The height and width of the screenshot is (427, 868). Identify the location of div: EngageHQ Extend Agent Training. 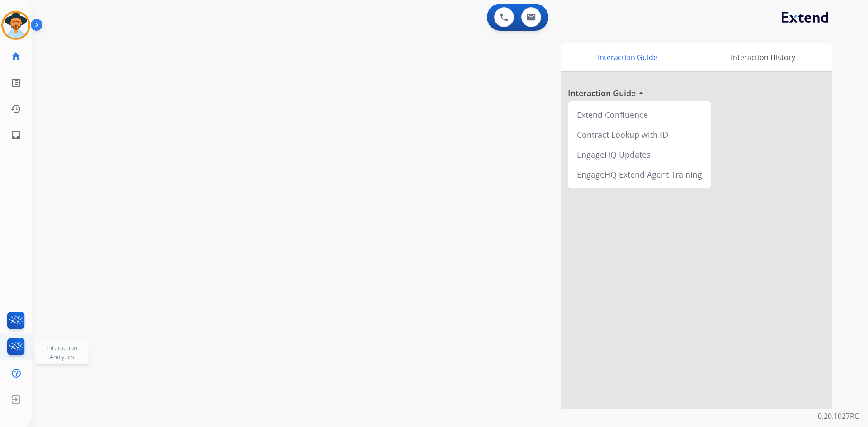
(639, 174).